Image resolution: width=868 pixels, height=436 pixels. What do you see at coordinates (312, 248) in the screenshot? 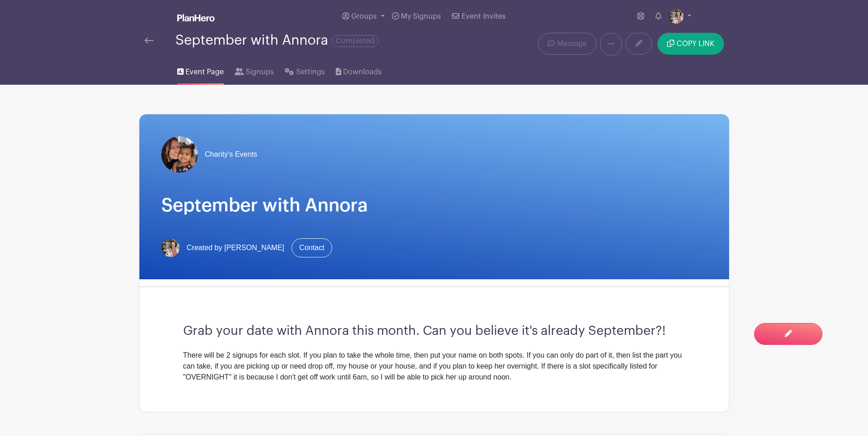
I see `a: Contact` at bounding box center [312, 248].